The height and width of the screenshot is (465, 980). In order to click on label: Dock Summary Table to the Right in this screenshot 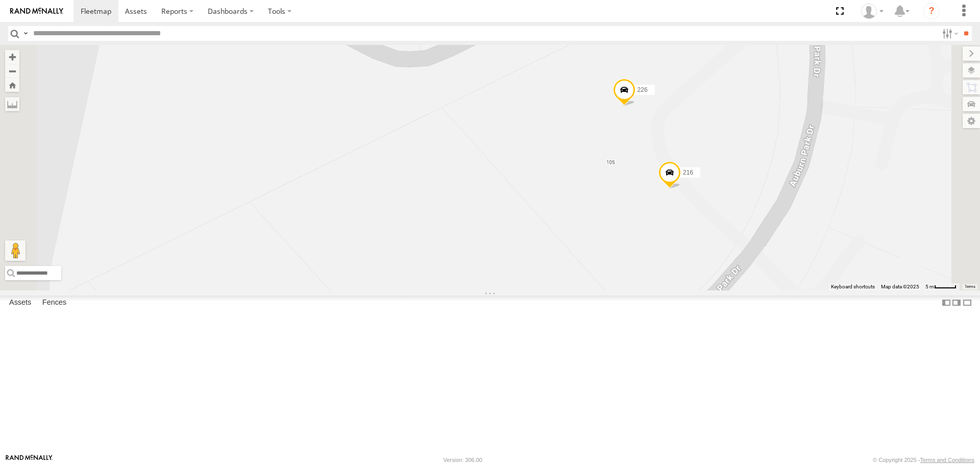, I will do `click(956, 303)`.